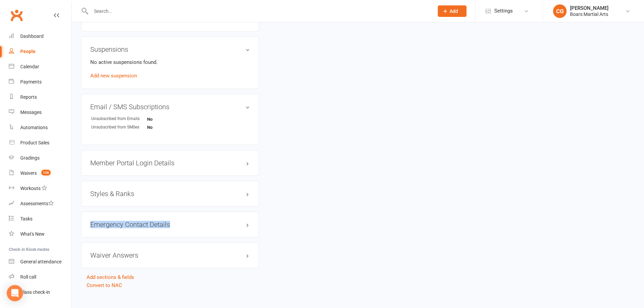 Image resolution: width=644 pixels, height=308 pixels. Describe the element at coordinates (28, 277) in the screenshot. I see `div: Roll call` at that location.